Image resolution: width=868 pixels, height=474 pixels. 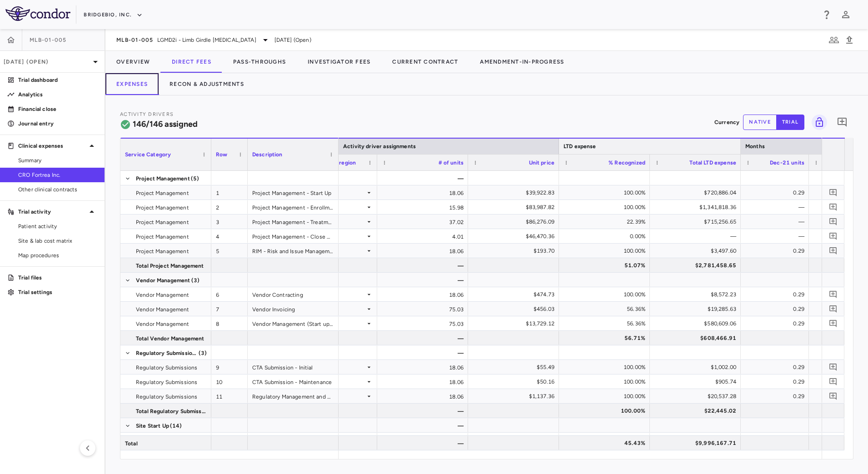 I want to click on div: RIM - Risk and Issue Management, so click(x=293, y=250).